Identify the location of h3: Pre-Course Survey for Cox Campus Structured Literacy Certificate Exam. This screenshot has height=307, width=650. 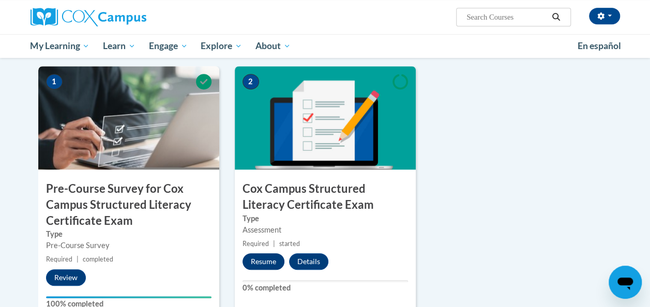
(129, 205).